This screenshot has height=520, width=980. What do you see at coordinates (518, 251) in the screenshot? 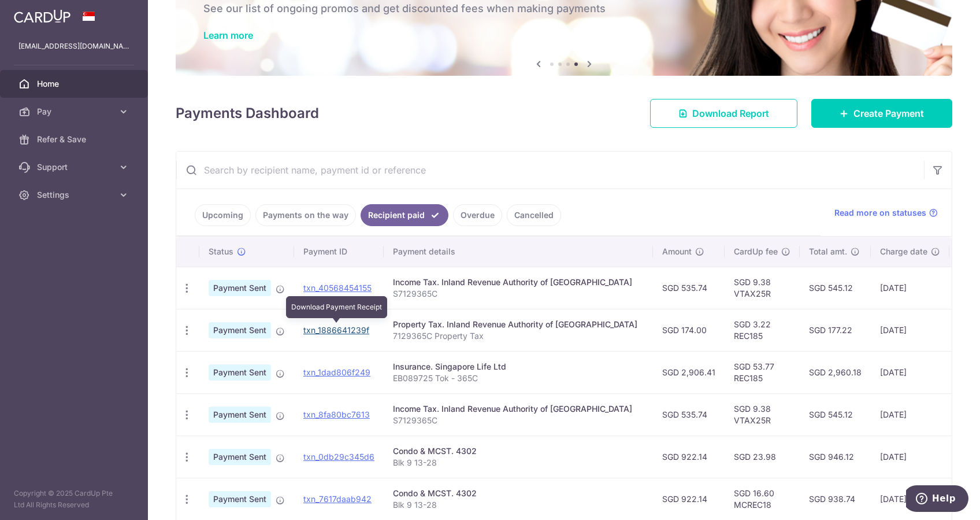
I see `th: Payment details` at bounding box center [518, 251].